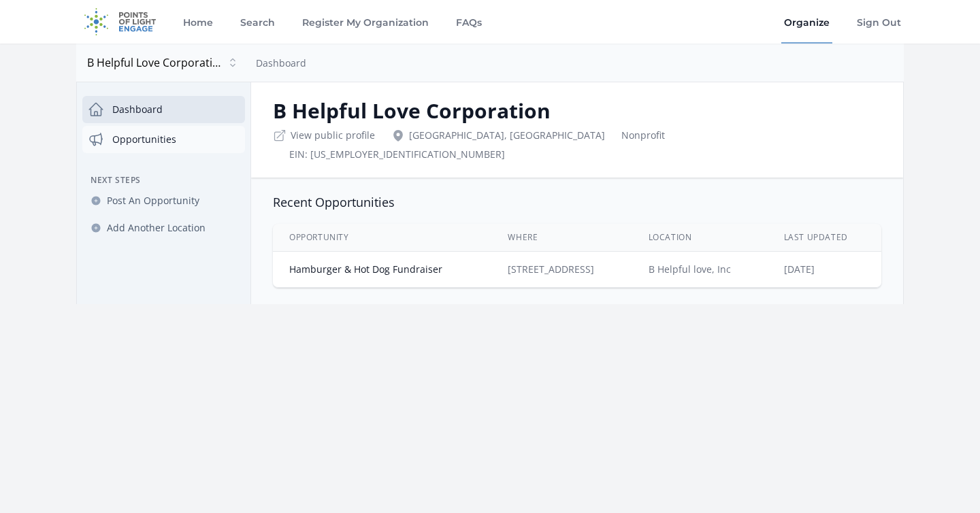 This screenshot has width=980, height=513. What do you see at coordinates (561, 237) in the screenshot?
I see `th: Where` at bounding box center [561, 237].